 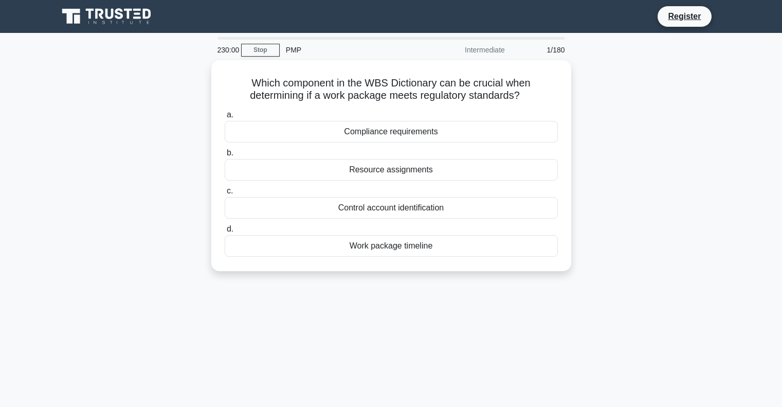 I want to click on div: PMP, so click(x=350, y=50).